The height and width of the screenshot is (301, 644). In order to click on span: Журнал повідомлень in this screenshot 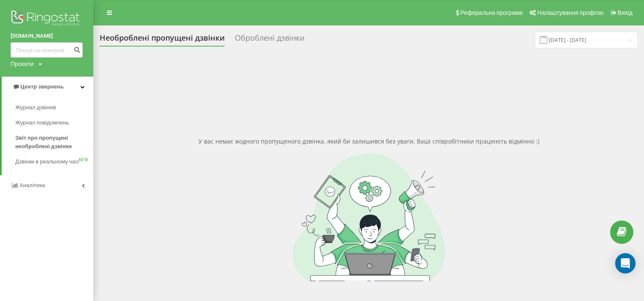, I will do `click(42, 123)`.